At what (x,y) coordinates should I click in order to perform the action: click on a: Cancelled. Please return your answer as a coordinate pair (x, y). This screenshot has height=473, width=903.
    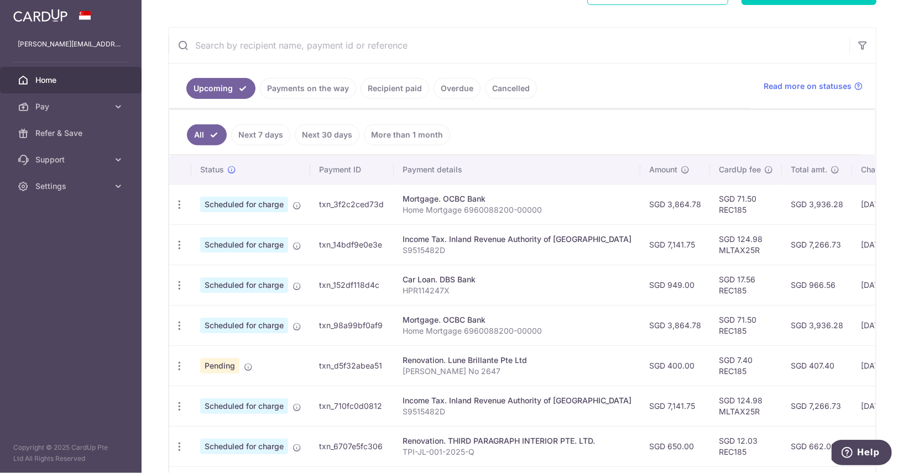
    Looking at the image, I should click on (511, 89).